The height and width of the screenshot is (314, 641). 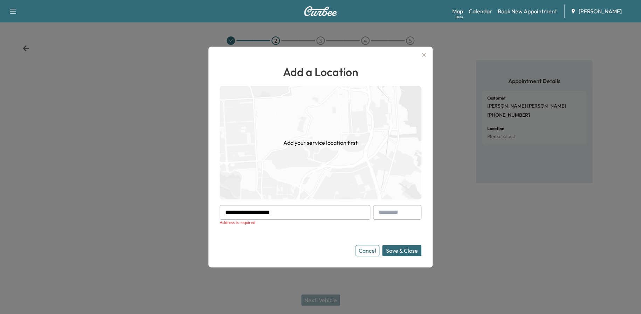 I want to click on h1: Add your service location first, so click(x=320, y=142).